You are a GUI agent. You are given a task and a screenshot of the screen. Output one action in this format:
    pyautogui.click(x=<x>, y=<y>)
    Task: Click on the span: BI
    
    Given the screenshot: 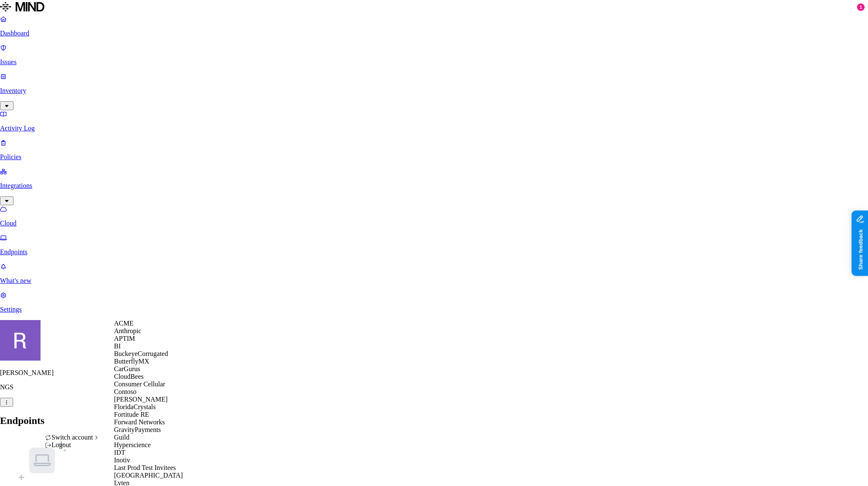 What is the action you would take?
    pyautogui.click(x=117, y=346)
    